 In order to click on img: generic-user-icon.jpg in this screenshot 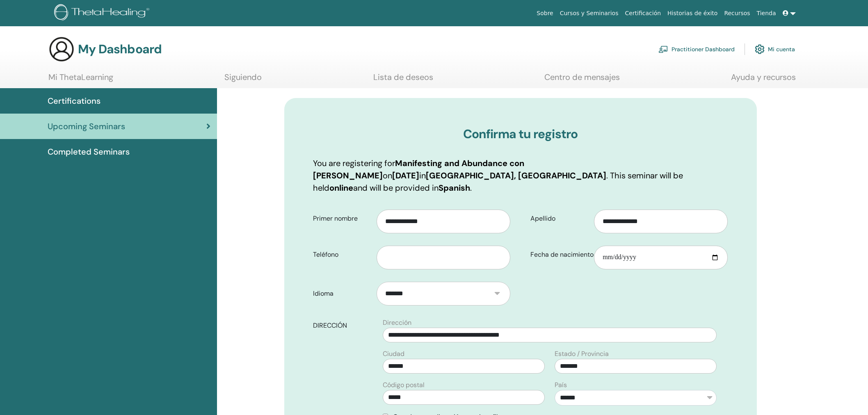, I will do `click(62, 49)`.